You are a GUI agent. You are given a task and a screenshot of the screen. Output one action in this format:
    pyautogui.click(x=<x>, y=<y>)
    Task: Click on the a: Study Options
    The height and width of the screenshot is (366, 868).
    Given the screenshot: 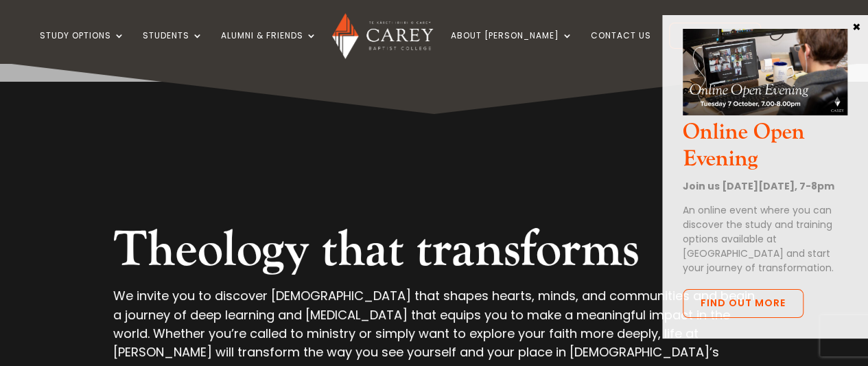 What is the action you would take?
    pyautogui.click(x=82, y=47)
    